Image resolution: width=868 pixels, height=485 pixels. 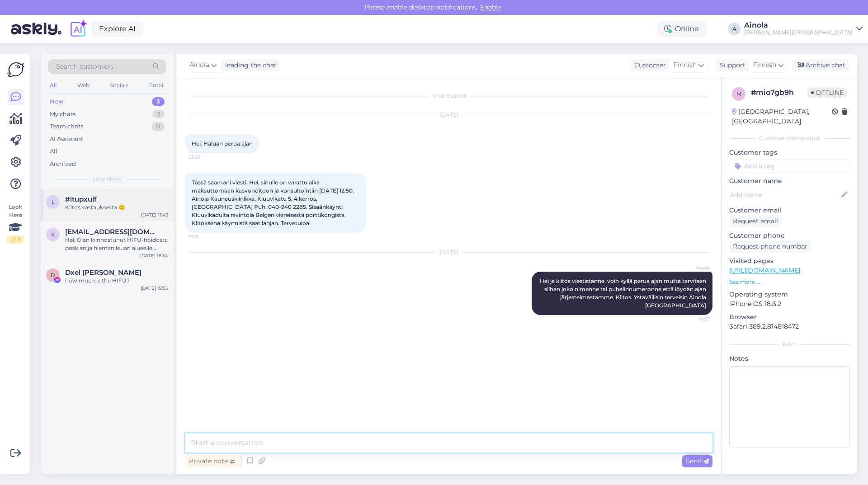 I want to click on p: See more ..., so click(x=789, y=282).